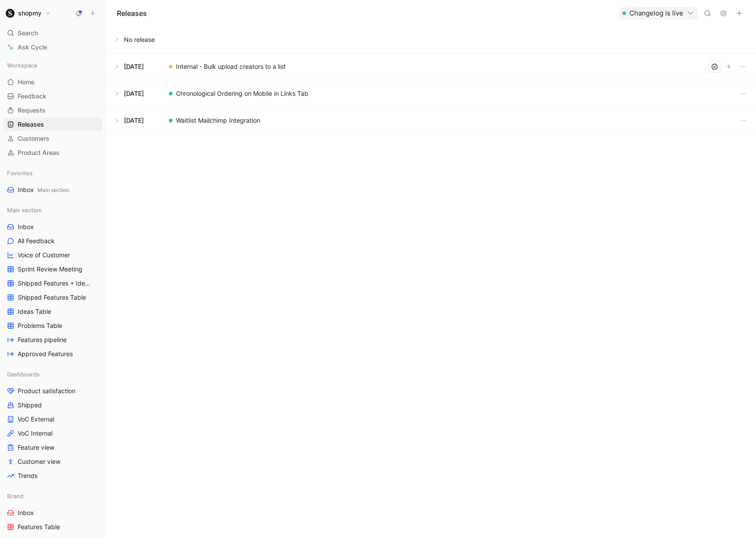  Describe the element at coordinates (53, 125) in the screenshot. I see `a: Releases` at that location.